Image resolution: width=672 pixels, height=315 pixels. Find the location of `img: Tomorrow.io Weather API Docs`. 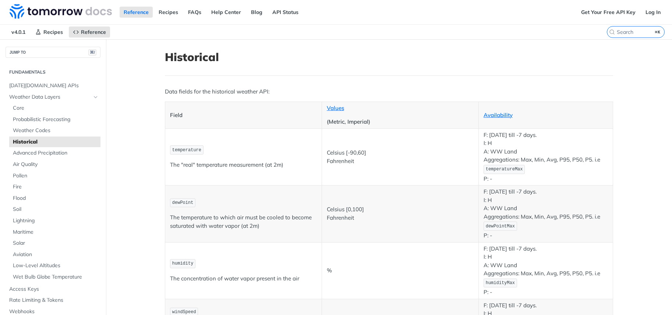

img: Tomorrow.io Weather API Docs is located at coordinates (61, 11).